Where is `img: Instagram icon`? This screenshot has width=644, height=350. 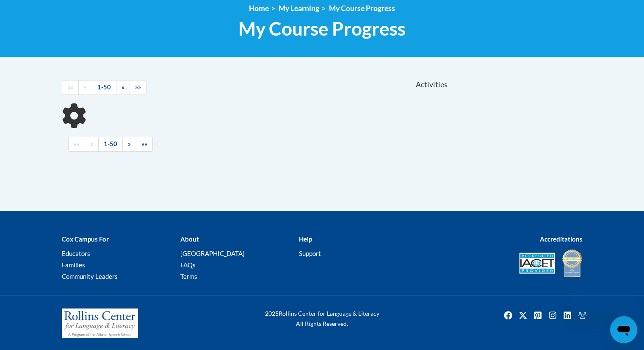
img: Instagram icon is located at coordinates (552, 315).